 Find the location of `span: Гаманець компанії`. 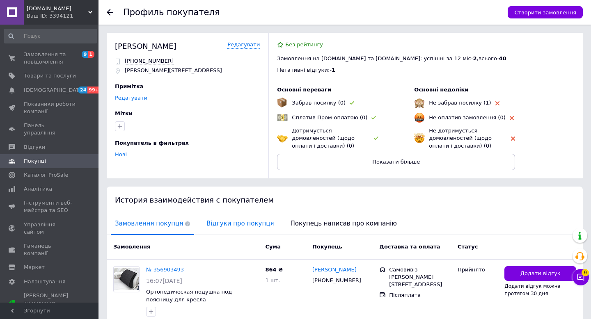

span: Гаманець компанії is located at coordinates (50, 250).